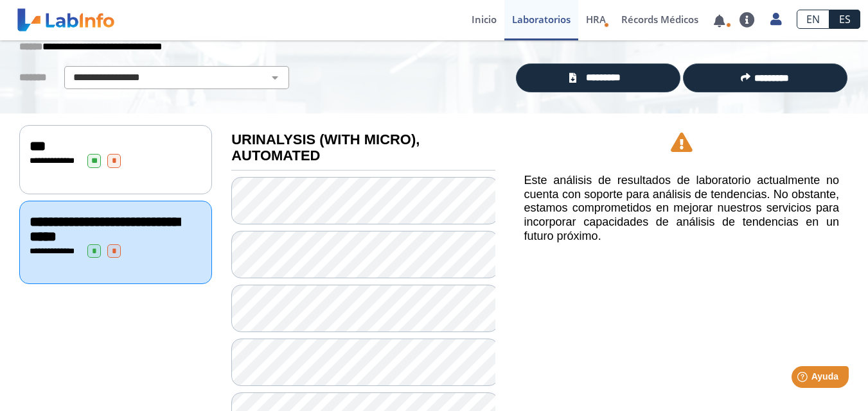  I want to click on h5: Este análisis de resultados de laboratorio actualmente no cuenta con soporte para análisis de ten..., so click(681, 209).